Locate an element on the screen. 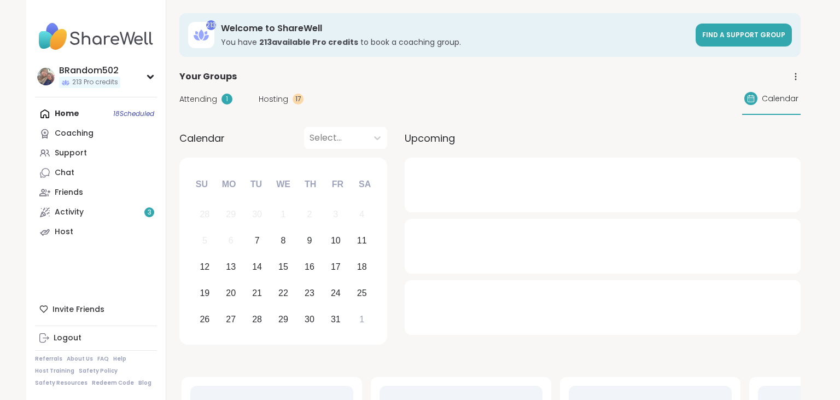  div: 14 is located at coordinates (257, 266).